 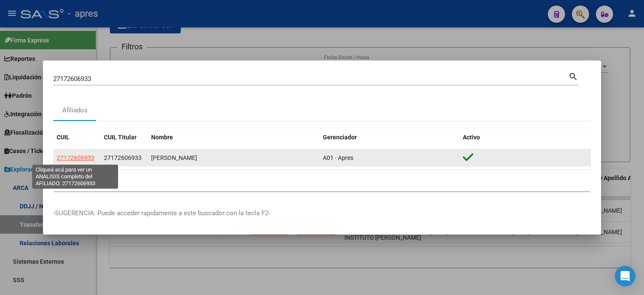 I want to click on span: A01 - Apres, so click(x=338, y=158).